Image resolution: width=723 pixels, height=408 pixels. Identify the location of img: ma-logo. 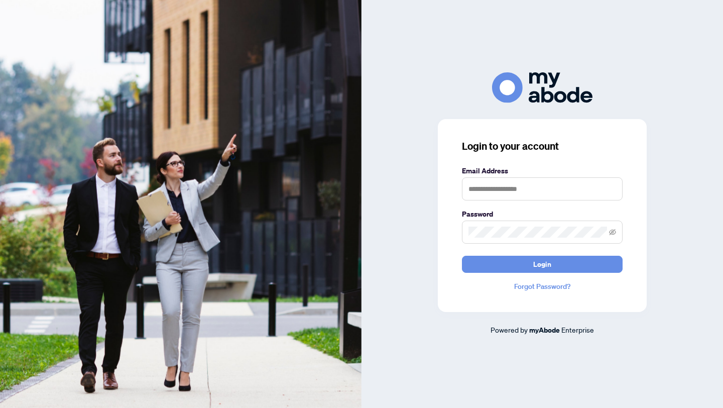
(543, 87).